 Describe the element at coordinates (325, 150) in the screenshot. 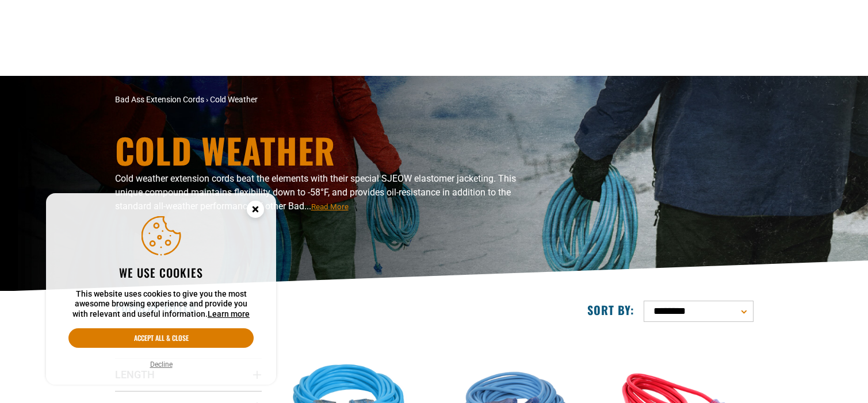

I see `h1: Cold Weather` at that location.